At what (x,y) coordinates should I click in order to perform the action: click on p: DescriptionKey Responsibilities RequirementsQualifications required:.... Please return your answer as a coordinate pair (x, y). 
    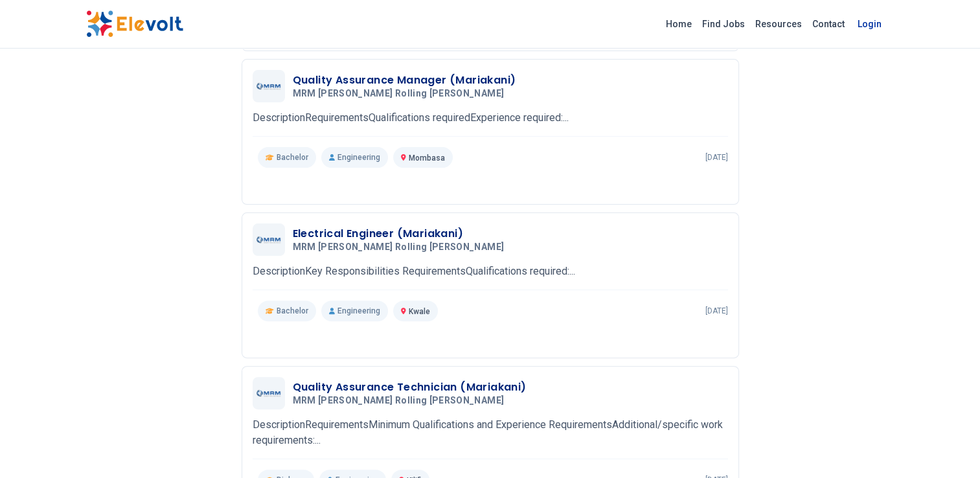
    Looking at the image, I should click on (490, 271).